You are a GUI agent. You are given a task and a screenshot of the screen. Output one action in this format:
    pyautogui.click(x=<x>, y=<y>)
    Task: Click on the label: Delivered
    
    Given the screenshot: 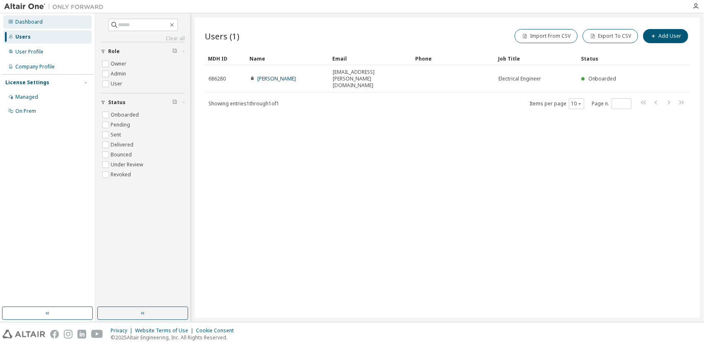 What is the action you would take?
    pyautogui.click(x=123, y=145)
    